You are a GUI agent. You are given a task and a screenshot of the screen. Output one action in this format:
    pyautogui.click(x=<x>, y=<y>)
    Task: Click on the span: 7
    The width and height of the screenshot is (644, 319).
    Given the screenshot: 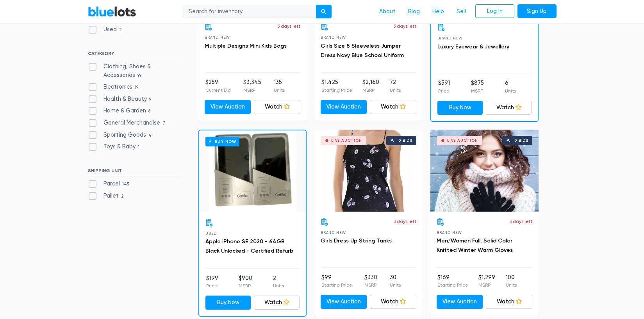 What is the action you would take?
    pyautogui.click(x=164, y=124)
    